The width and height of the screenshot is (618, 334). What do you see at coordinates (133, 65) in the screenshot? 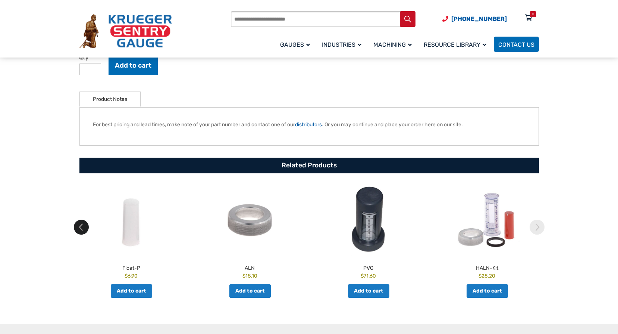
I see `button: Add to cart` at bounding box center [133, 65].